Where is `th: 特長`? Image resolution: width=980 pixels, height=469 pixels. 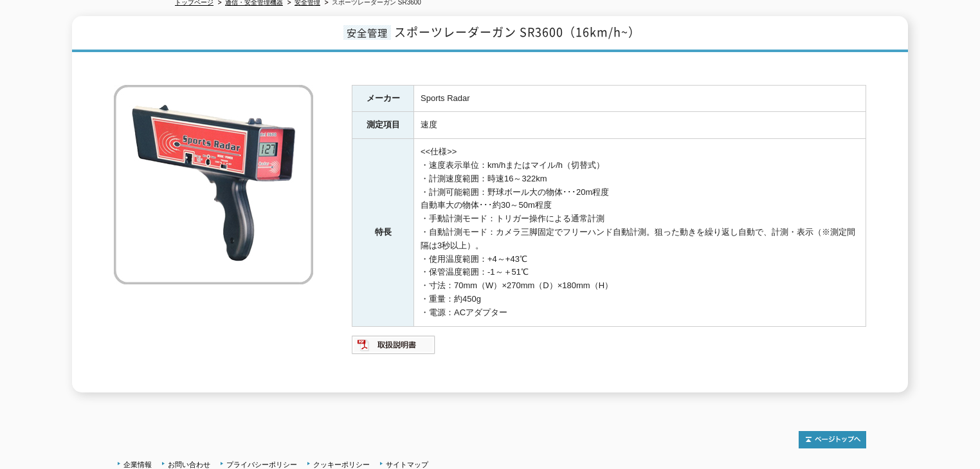
th: 特長 is located at coordinates (384, 232).